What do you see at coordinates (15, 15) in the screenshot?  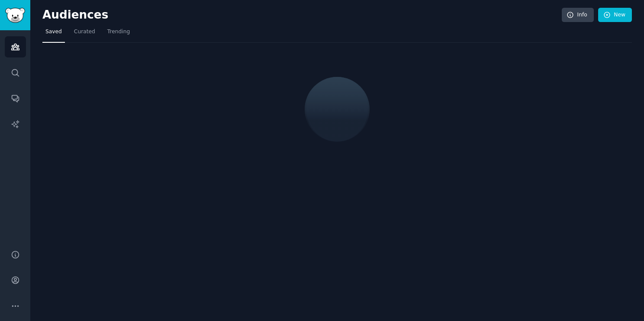 I see `img: GummySearch logo` at bounding box center [15, 15].